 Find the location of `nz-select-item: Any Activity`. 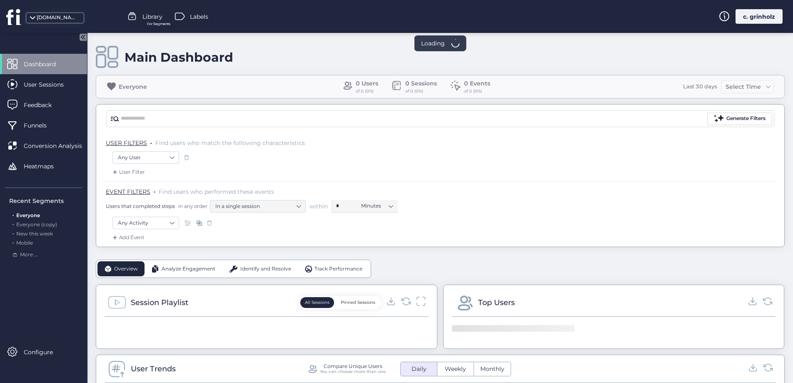

nz-select-item: Any Activity is located at coordinates (146, 223).